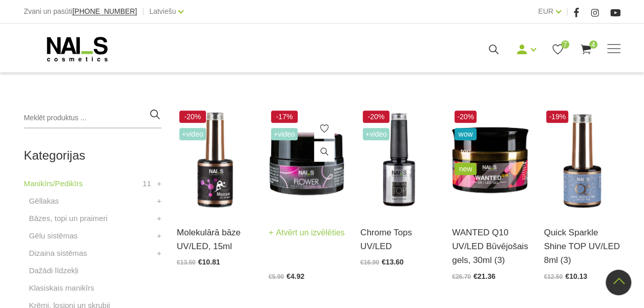 The height and width of the screenshot is (308, 644). I want to click on span: 4, so click(593, 44).